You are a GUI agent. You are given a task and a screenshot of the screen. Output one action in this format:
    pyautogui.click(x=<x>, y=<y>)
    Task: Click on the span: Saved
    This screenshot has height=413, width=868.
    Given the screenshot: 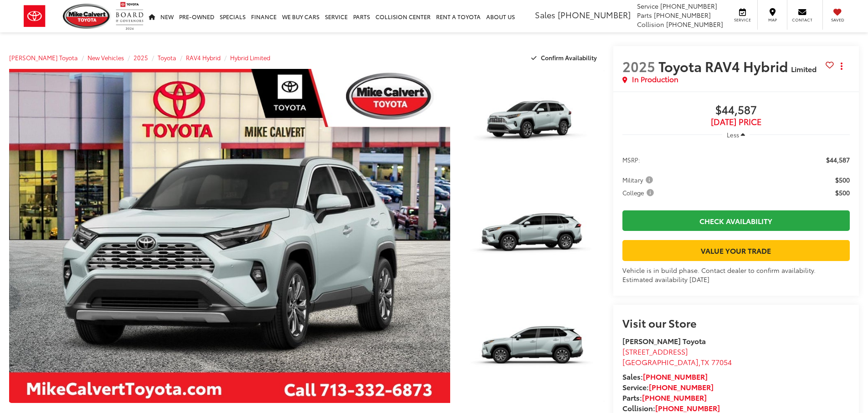 What is the action you would take?
    pyautogui.click(x=838, y=20)
    